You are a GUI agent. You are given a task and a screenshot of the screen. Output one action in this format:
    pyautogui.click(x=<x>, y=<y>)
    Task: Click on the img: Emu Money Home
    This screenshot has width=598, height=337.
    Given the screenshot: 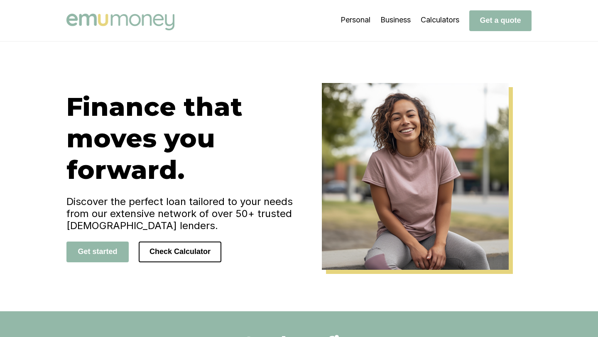 What is the action you would take?
    pyautogui.click(x=416, y=177)
    